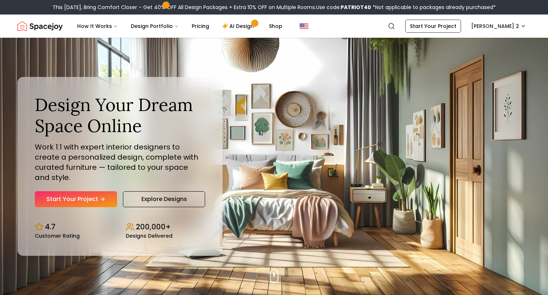  Describe the element at coordinates (120, 115) in the screenshot. I see `h1: Design Your Dream Space Online` at that location.